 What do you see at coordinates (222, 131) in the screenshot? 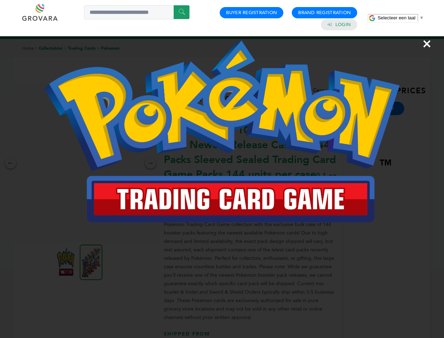
I see `img: Image Preview` at bounding box center [222, 131].